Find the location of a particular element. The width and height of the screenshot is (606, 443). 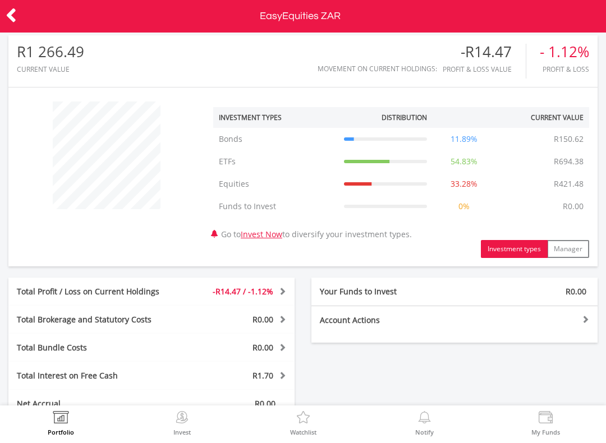

div: Total Profit / Loss on Current Holdings is located at coordinates (92, 292).